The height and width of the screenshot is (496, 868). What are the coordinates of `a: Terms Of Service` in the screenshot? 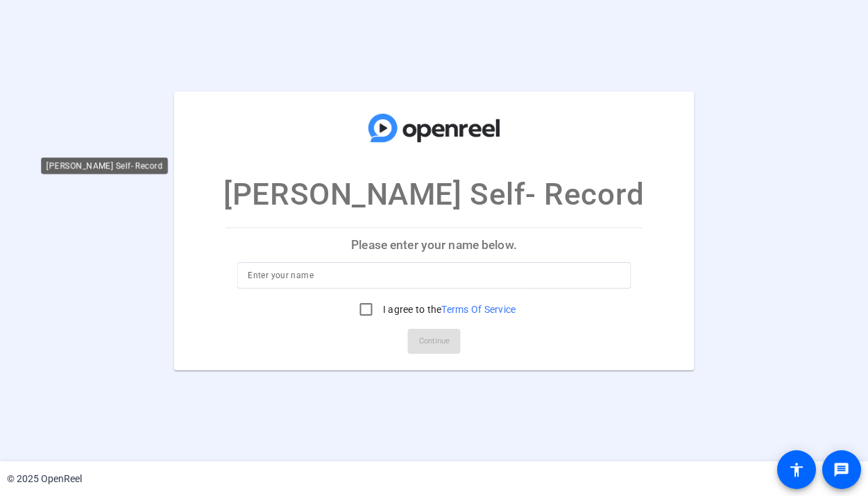 It's located at (479, 309).